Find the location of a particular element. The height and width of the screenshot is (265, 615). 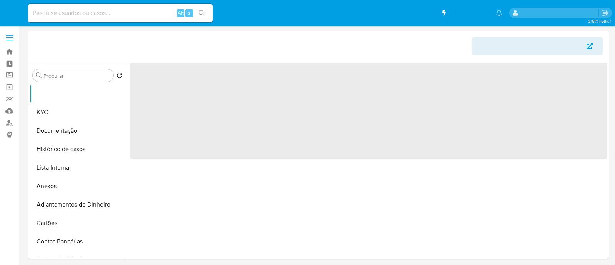

button: Cartões is located at coordinates (78, 223).